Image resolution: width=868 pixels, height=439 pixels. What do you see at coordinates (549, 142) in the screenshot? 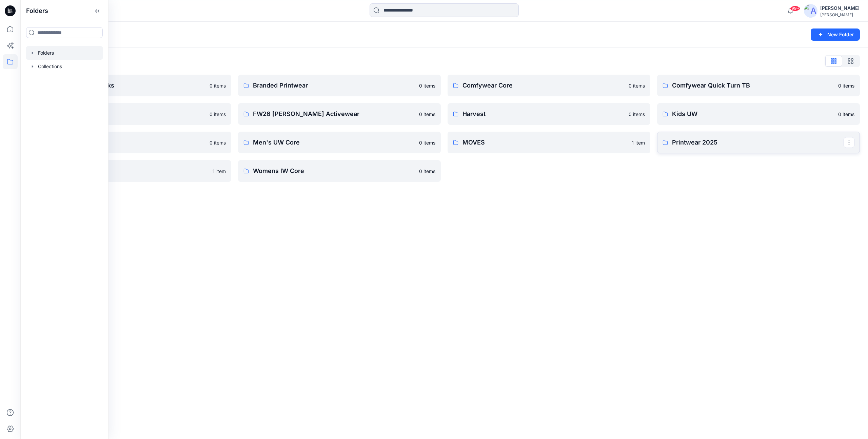
I see `a: MOVES1 item` at bounding box center [549, 142].